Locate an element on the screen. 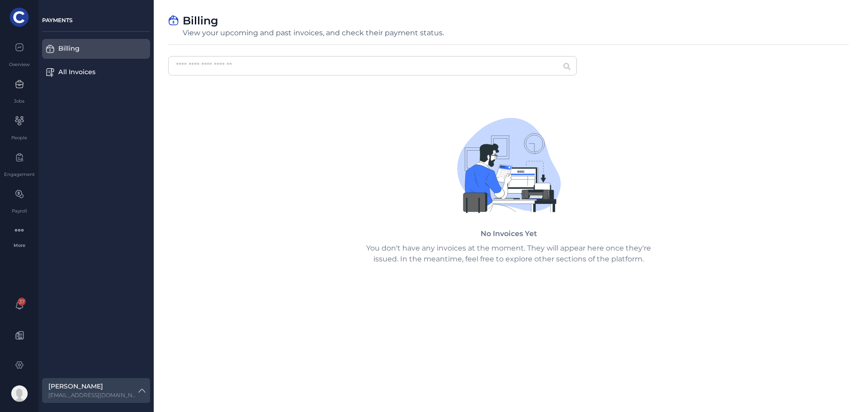 This screenshot has height=412, width=868. label: Billing is located at coordinates (200, 21).